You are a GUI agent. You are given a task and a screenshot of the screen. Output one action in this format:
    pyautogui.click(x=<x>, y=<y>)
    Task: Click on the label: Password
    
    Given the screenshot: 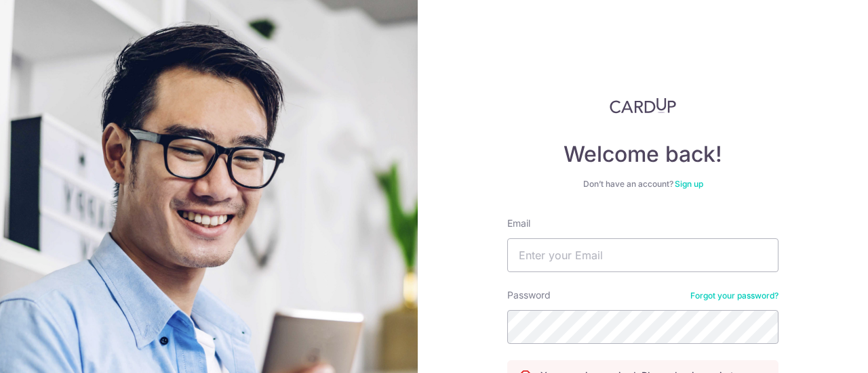 What is the action you would take?
    pyautogui.click(x=529, y=295)
    